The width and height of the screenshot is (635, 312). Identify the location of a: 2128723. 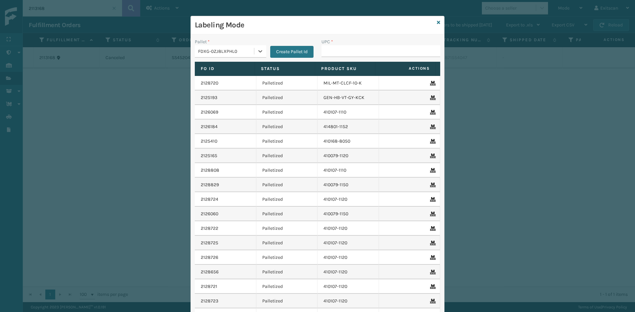
(209, 301).